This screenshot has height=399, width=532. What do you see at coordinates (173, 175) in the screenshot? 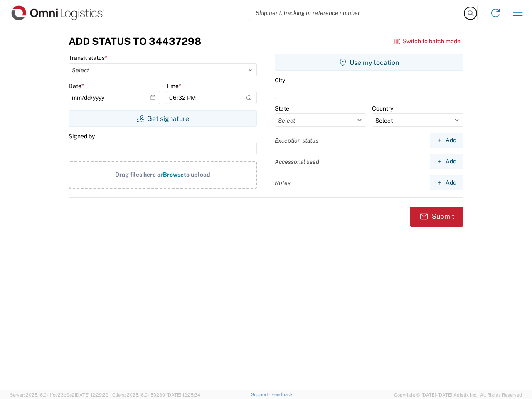
I see `span: Browse` at bounding box center [173, 175].